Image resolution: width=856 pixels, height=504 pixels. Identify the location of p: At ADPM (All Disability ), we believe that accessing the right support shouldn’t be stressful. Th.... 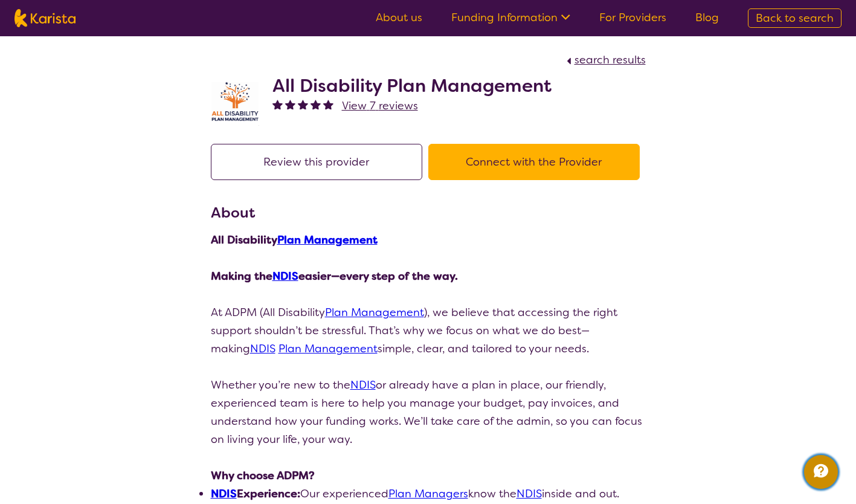
(428, 331).